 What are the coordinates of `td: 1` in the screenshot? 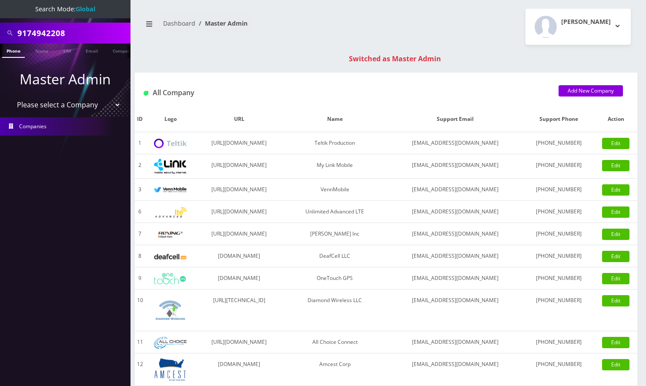 It's located at (140, 143).